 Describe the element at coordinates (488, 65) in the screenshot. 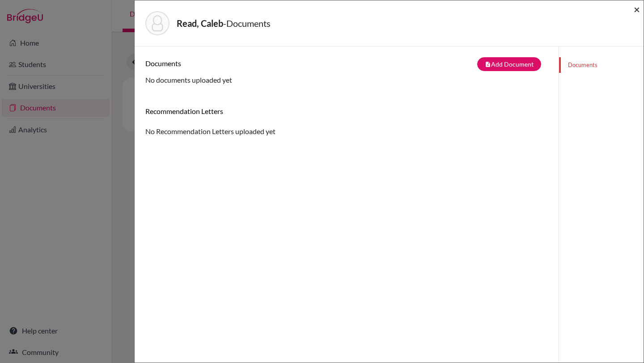

I see `i: note_add` at that location.